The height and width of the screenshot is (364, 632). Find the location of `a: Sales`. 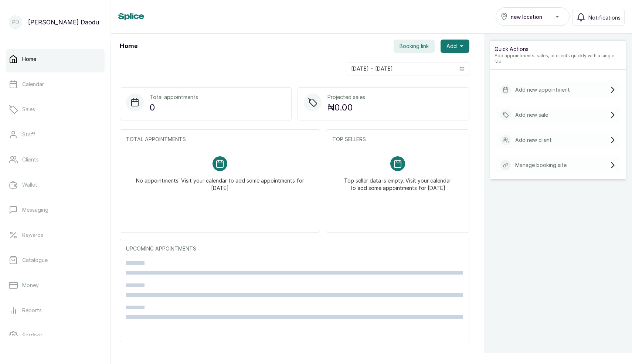

a: Sales is located at coordinates (55, 109).